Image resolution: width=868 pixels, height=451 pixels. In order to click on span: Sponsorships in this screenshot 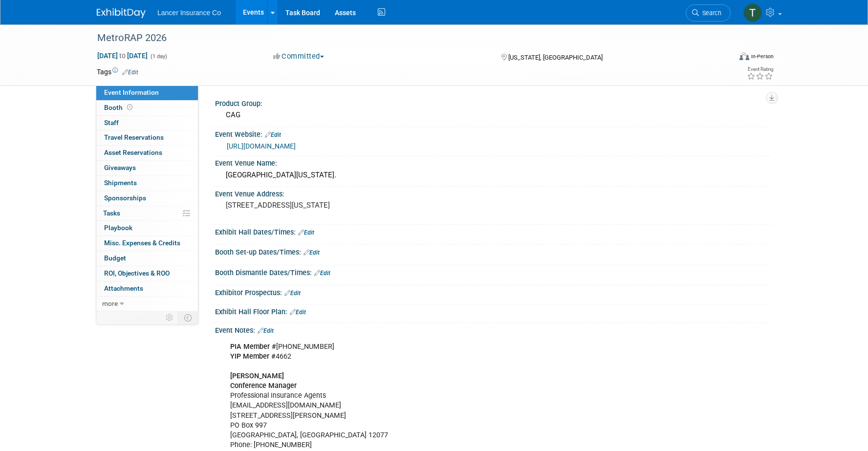, I will do `click(125, 198)`.